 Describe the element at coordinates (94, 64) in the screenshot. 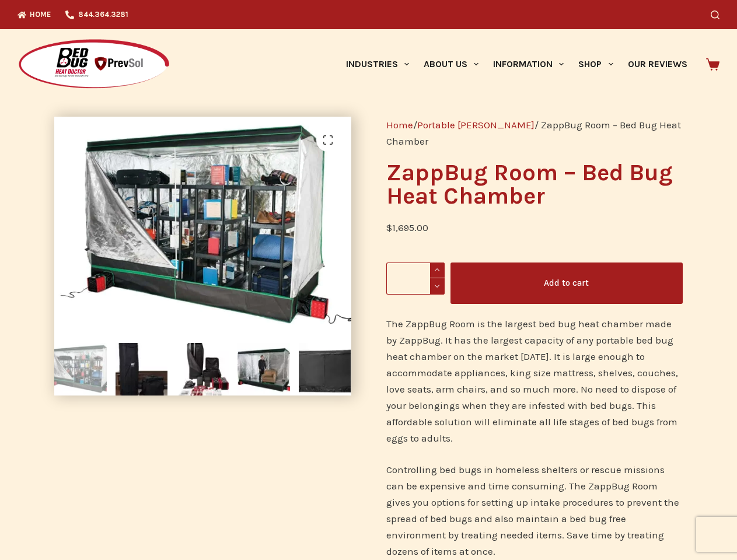

I see `img: Prevsol/Bed Bug Heat Doctor` at that location.